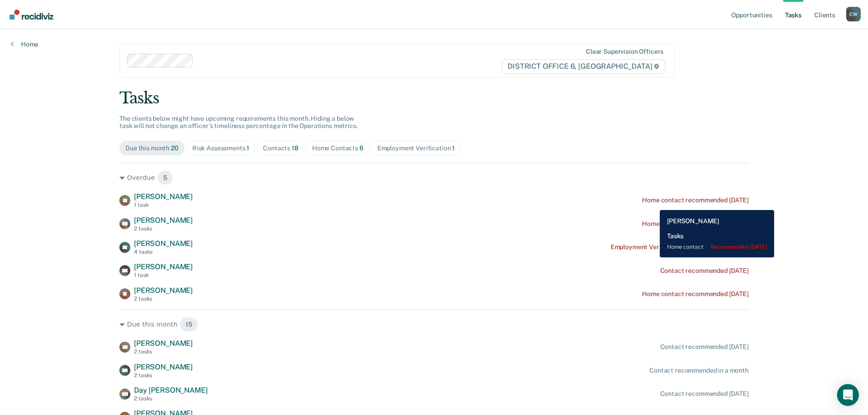 The image size is (868, 415). I want to click on div: Due this month 15, so click(434, 325).